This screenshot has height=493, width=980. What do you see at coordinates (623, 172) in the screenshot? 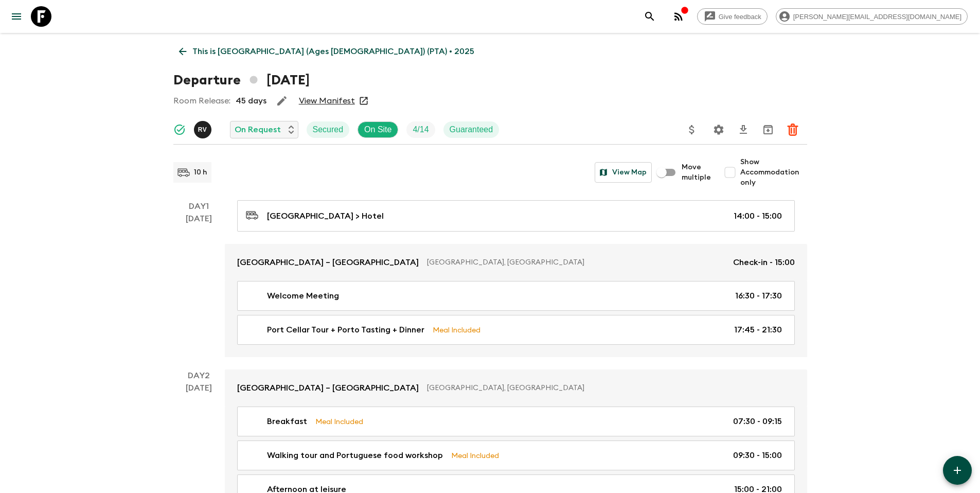
I see `button: View Map` at bounding box center [623, 172].